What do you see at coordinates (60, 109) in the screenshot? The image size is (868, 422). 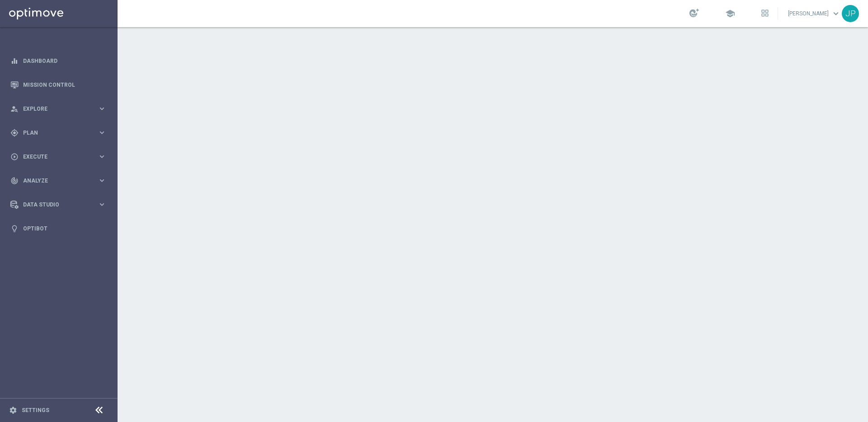 I see `span: Explore` at bounding box center [60, 109].